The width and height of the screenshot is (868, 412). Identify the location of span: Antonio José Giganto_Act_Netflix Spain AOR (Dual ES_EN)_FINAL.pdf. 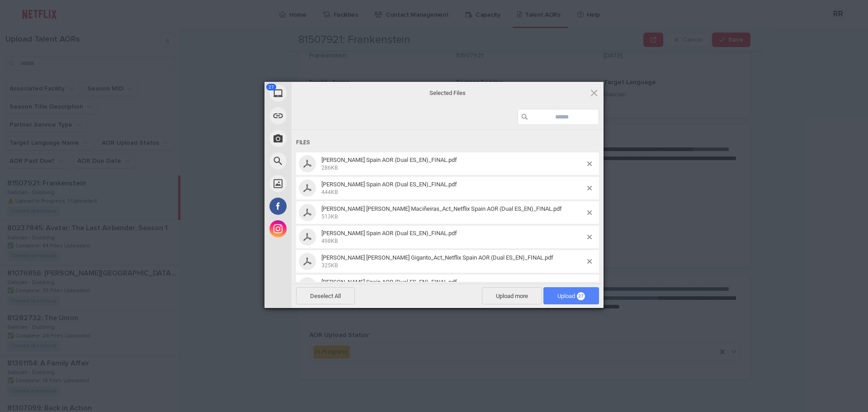
(453, 262).